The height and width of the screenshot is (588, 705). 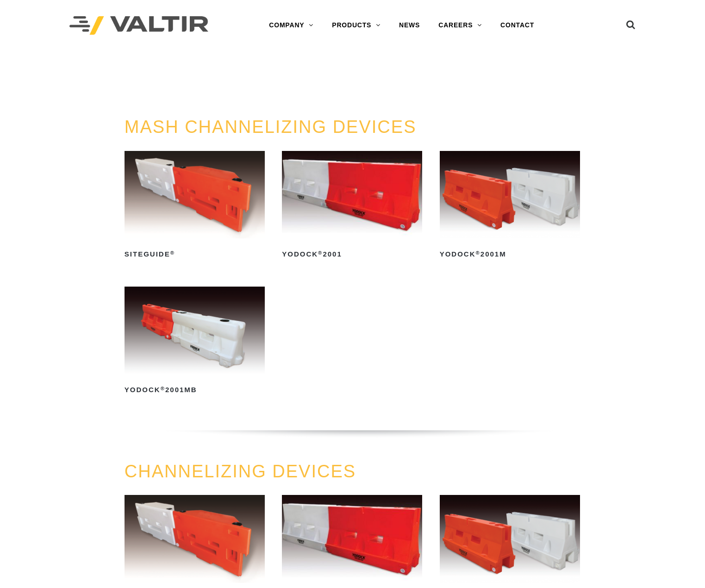 What do you see at coordinates (352, 206) in the screenshot?
I see `a: Yodock®2001` at bounding box center [352, 206].